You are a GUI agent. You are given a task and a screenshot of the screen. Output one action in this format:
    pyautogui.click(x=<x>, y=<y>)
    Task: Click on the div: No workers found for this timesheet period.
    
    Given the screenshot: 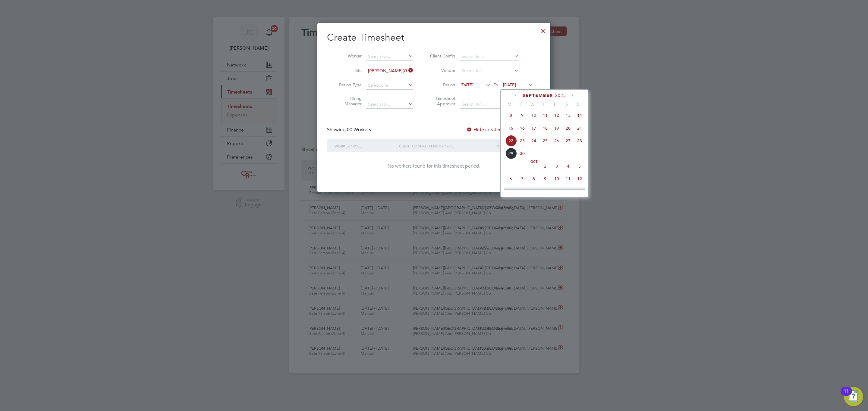 What is the action you would take?
    pyautogui.click(x=434, y=166)
    